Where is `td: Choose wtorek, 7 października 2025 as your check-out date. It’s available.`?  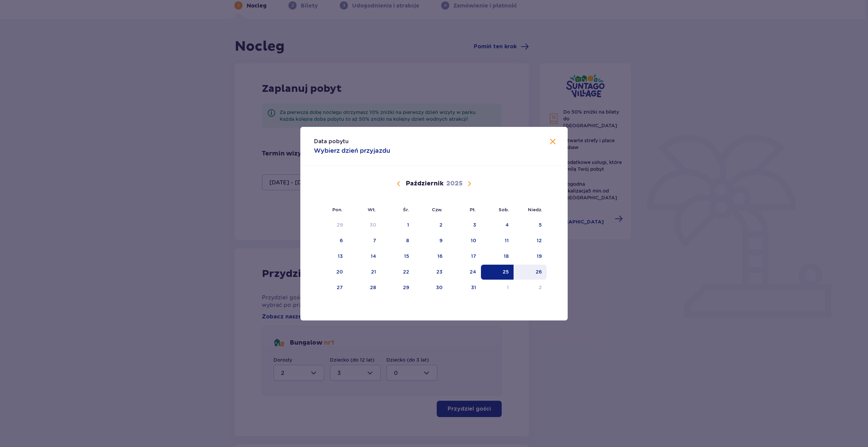
td: Choose wtorek, 7 października 2025 as your check-out date. It’s available. is located at coordinates (365, 241).